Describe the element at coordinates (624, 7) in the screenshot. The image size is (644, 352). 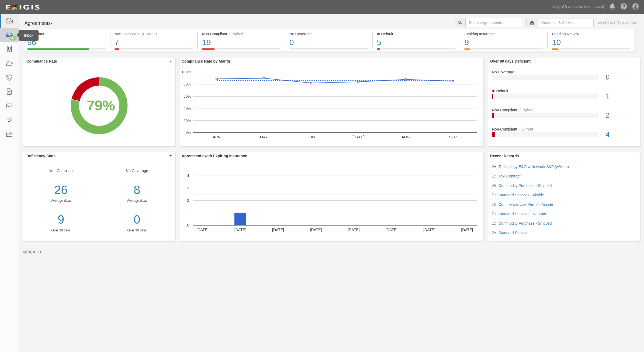
I see `i: Help Center - Complianz` at that location.